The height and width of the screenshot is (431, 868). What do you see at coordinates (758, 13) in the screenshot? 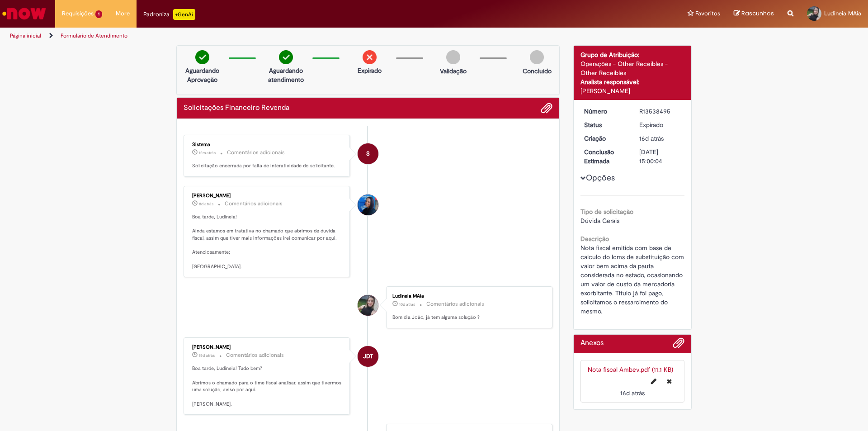
I see `span: Rascunhos` at bounding box center [758, 13].